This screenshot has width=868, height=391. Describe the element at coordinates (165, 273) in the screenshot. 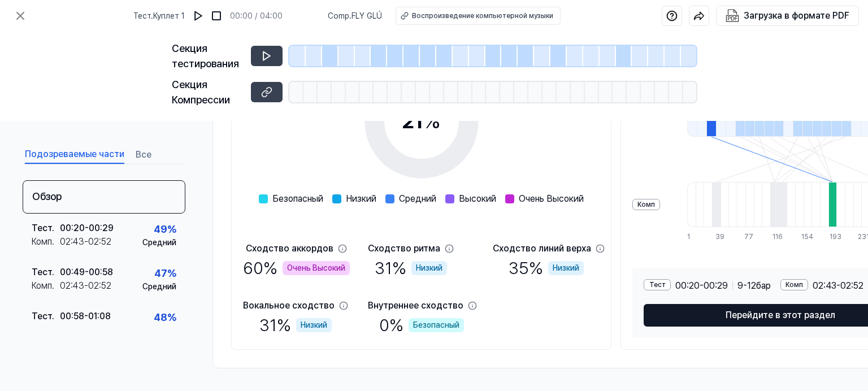

I see `div: 47 %` at that location.